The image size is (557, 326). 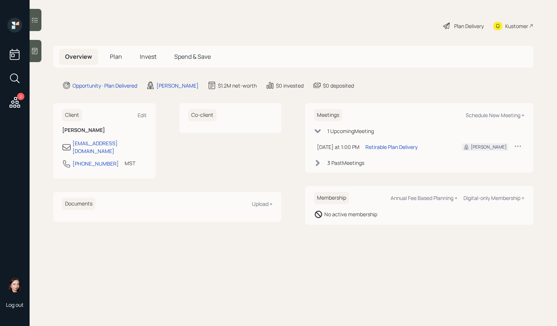 I want to click on div: Annual Fee Based Planning +, so click(x=424, y=198).